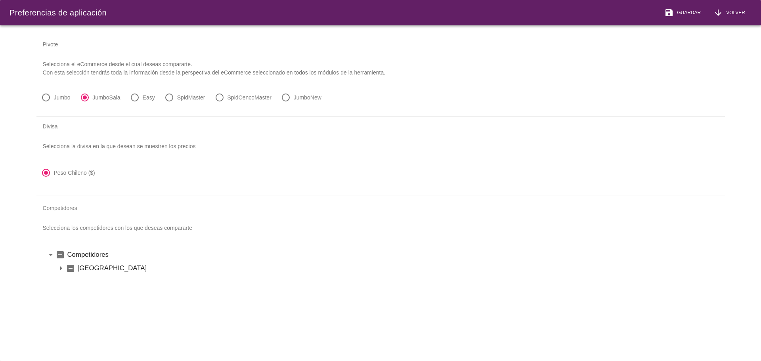 Image resolution: width=761 pixels, height=361 pixels. Describe the element at coordinates (381, 208) in the screenshot. I see `div: Competidores` at that location.